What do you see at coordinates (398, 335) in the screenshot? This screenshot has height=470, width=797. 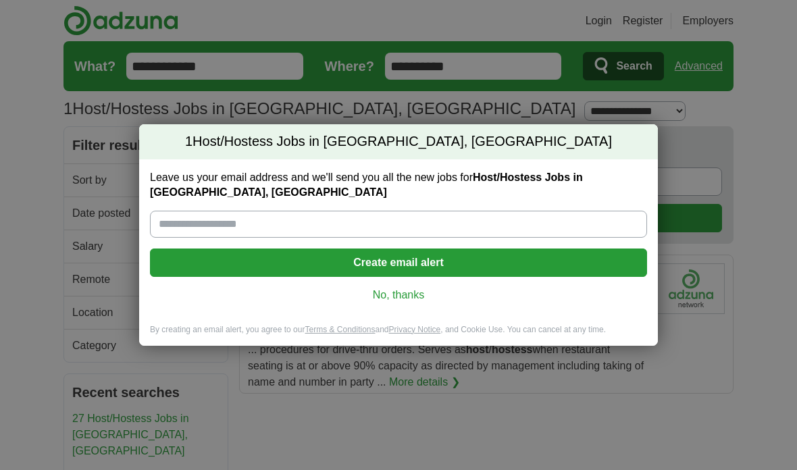 I see `div: By creating an email alert, you agree to our and , and Cookie Use. You can cancel at any time.` at bounding box center [398, 335].